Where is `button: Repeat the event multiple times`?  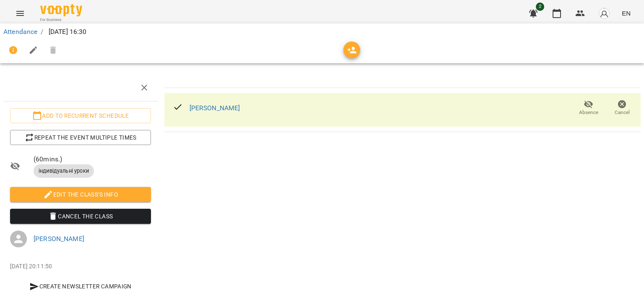
button: Repeat the event multiple times is located at coordinates (80, 138).